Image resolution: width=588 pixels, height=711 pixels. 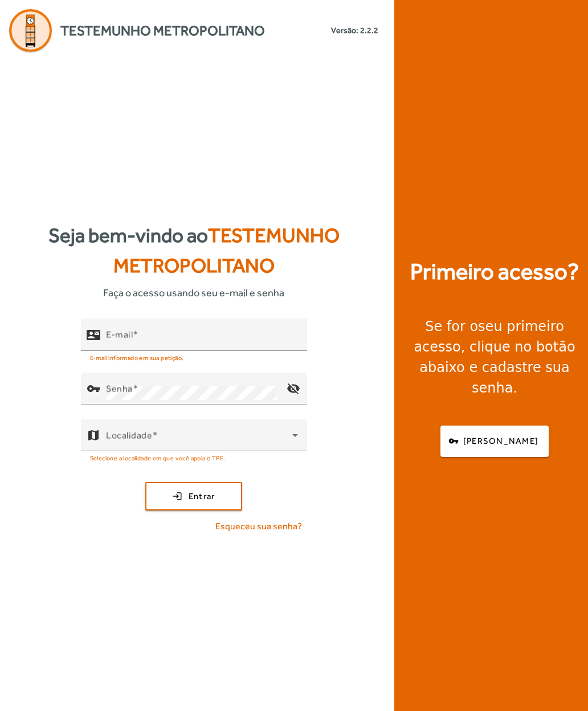 What do you see at coordinates (201, 496) in the screenshot?
I see `span: Entrar` at bounding box center [201, 496].